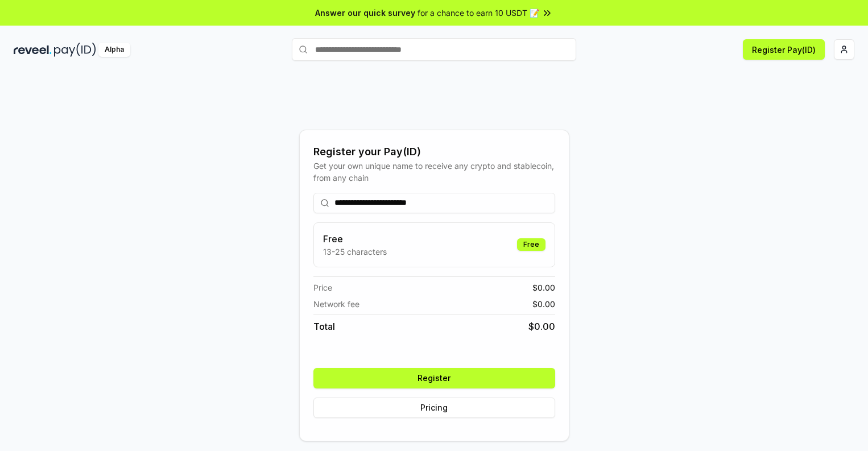 The height and width of the screenshot is (451, 868). I want to click on span: for a chance to earn 10 USDT 📝, so click(478, 13).